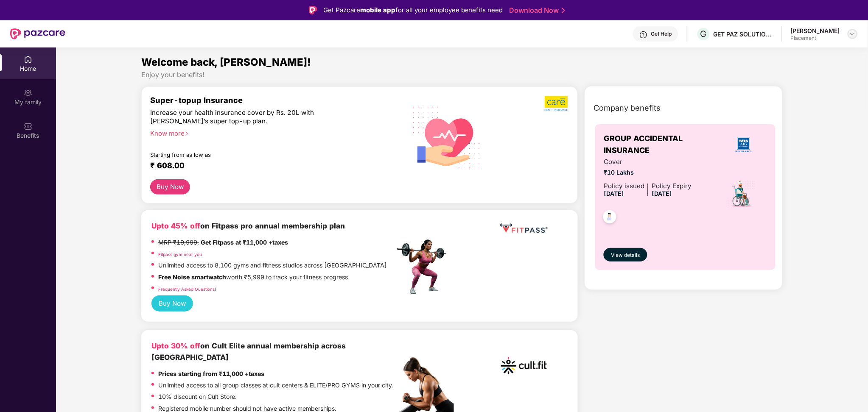  Describe the element at coordinates (248, 225) in the screenshot. I see `b: on Fitpass pro annual membership plan` at that location.